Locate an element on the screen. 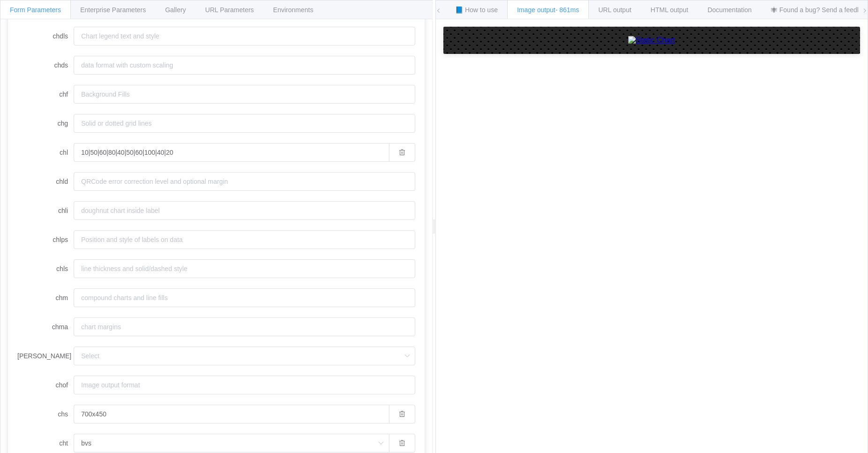  input: Image output format is located at coordinates (244, 385).